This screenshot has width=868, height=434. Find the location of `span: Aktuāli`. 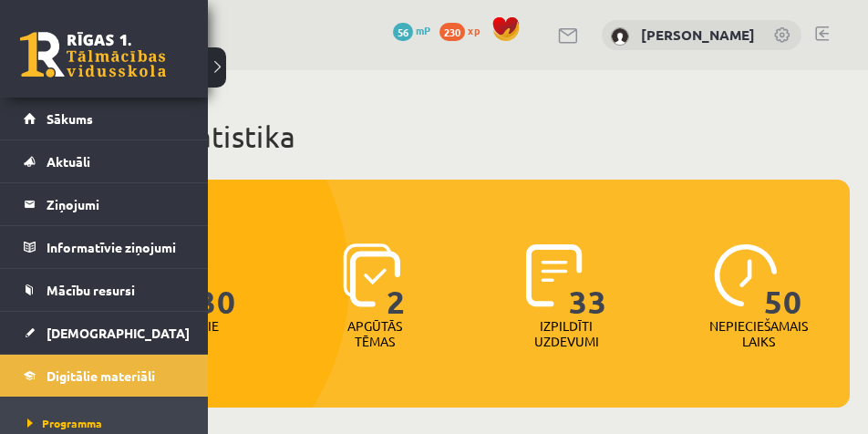

span: Aktuāli is located at coordinates (69, 161).